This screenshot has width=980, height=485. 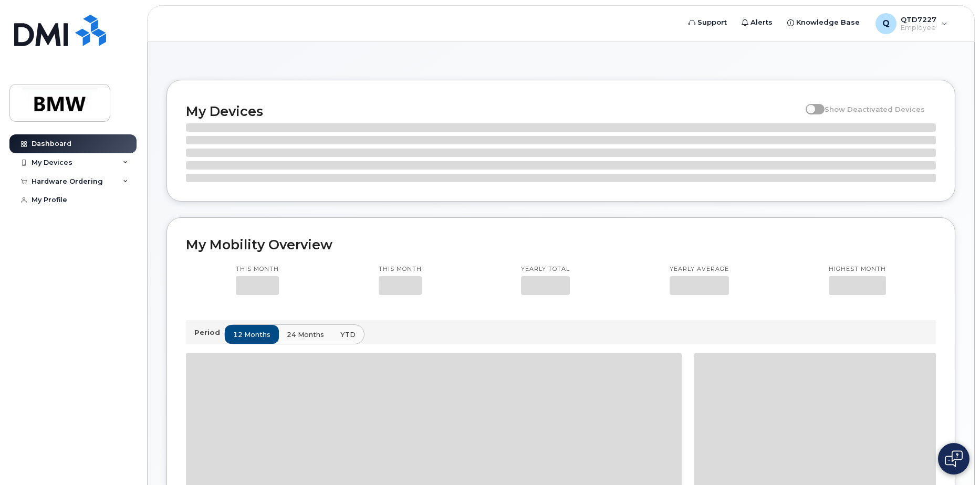 What do you see at coordinates (561, 244) in the screenshot?
I see `h2: My Mobility Overview` at bounding box center [561, 244].